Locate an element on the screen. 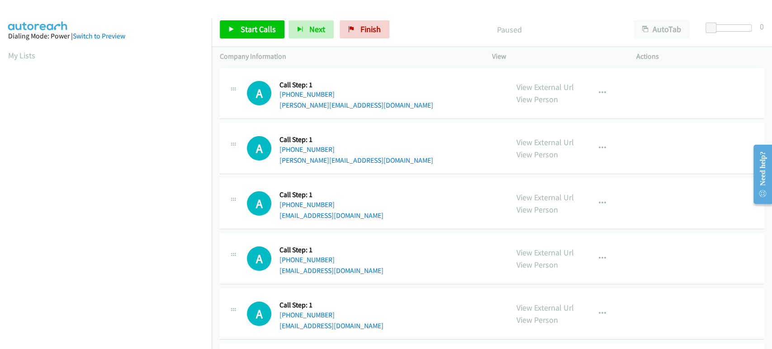 The width and height of the screenshot is (772, 349). div: 0 is located at coordinates (762, 26).